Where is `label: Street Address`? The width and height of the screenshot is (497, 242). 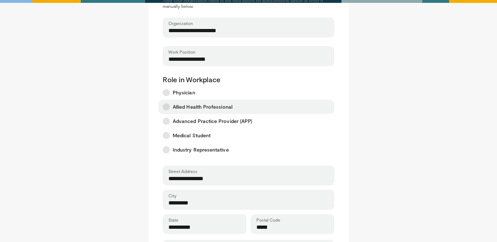 label: Street Address is located at coordinates (183, 171).